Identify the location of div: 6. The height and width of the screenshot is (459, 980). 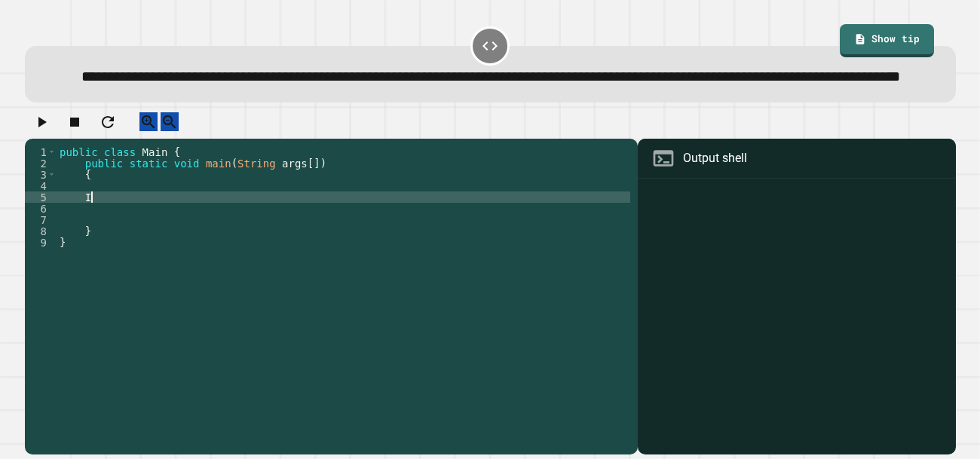
(41, 208).